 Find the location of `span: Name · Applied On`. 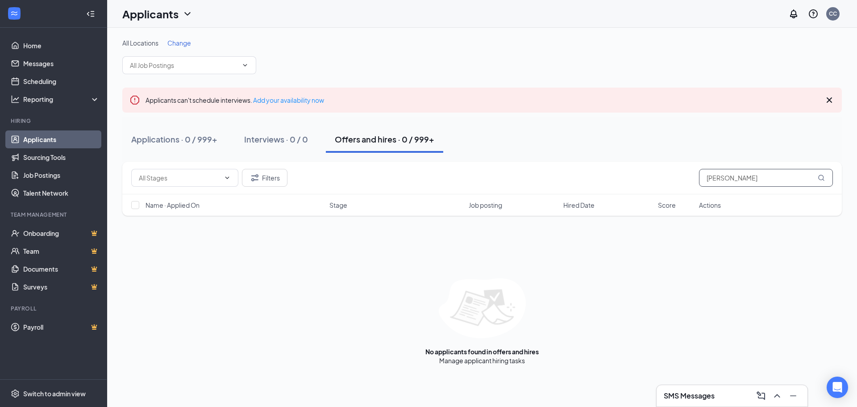

span: Name · Applied On is located at coordinates (172, 205).